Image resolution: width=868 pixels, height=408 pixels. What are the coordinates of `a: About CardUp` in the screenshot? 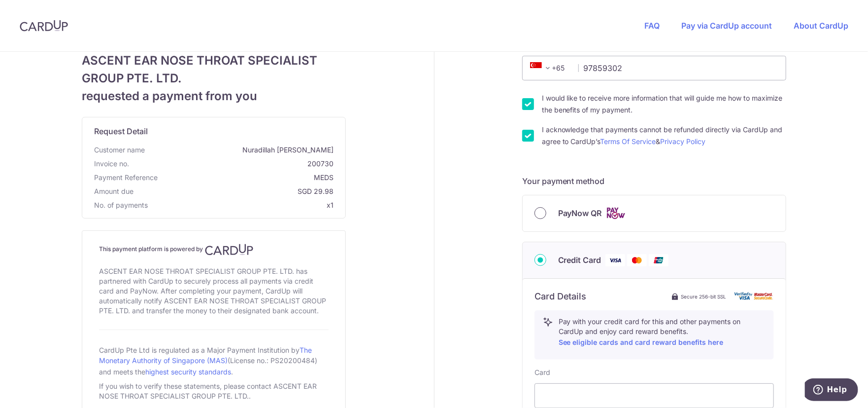 It's located at (821, 26).